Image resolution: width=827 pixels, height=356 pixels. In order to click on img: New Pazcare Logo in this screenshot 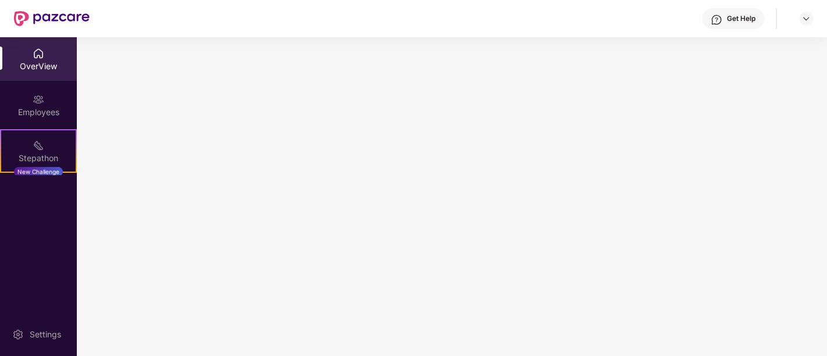, I will do `click(52, 19)`.